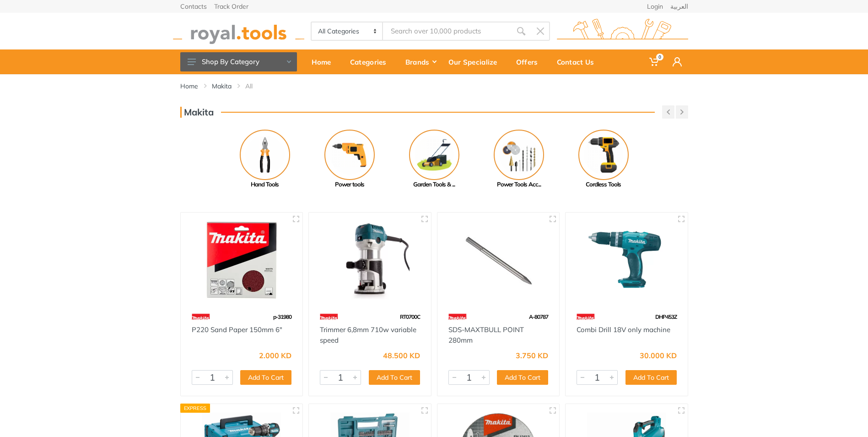 The height and width of the screenshot is (437, 868). Describe the element at coordinates (603, 159) in the screenshot. I see `a: Cordless Tools` at that location.